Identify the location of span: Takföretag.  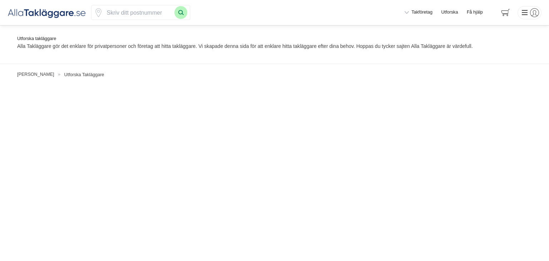
(422, 13).